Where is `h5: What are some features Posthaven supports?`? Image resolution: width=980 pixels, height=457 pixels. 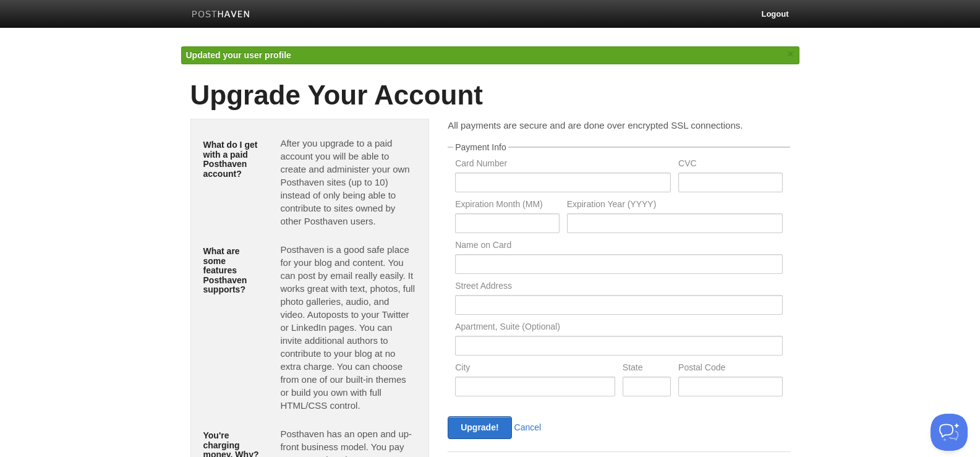 h5: What are some features Posthaven supports? is located at coordinates (232, 271).